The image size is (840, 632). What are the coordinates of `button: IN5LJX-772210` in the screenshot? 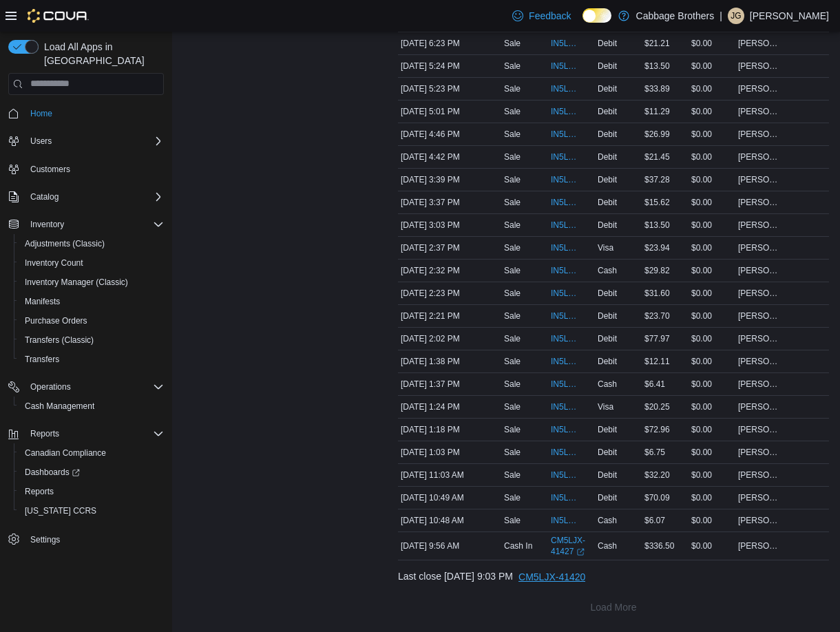 It's located at (572, 520).